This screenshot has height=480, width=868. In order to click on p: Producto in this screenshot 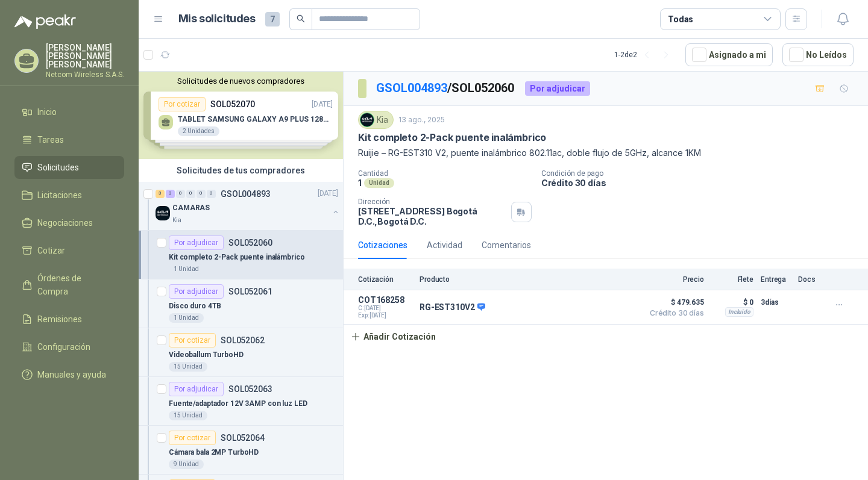, I will do `click(528, 280)`.